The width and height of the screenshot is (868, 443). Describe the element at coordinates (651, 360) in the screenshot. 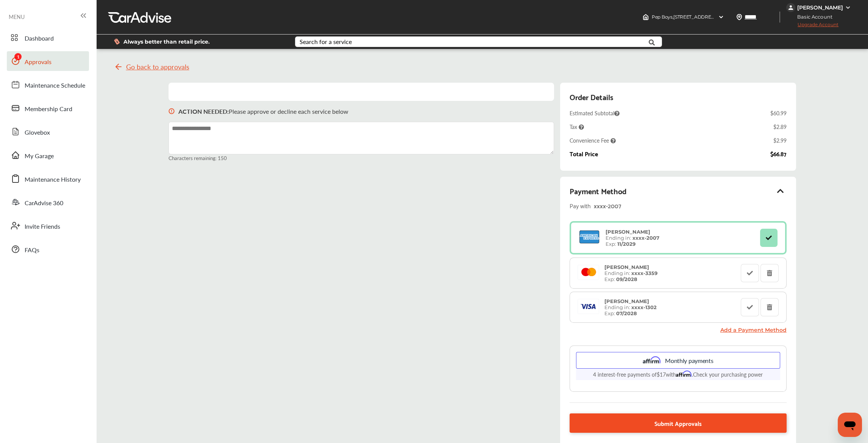

I see `img: affirm.ee73cc9f.svg` at that location.